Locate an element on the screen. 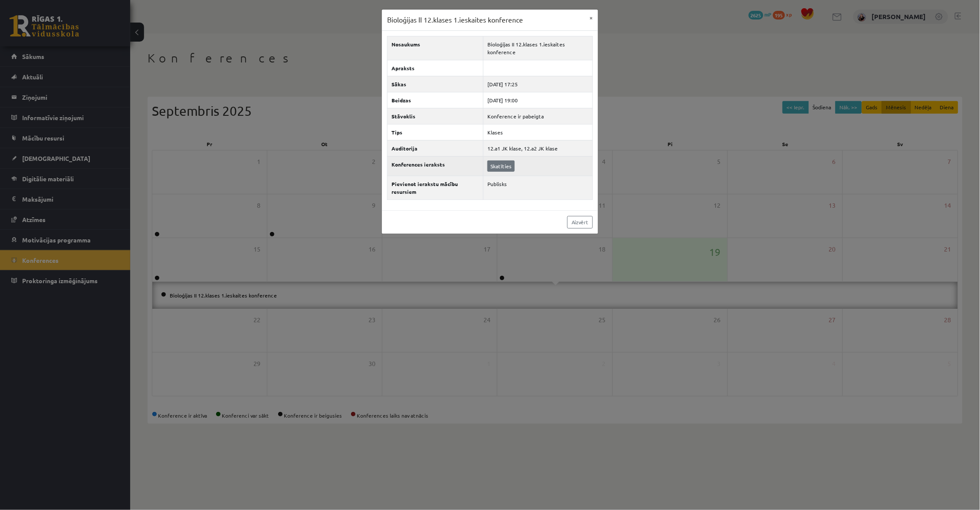  td: Bioloģijas II 12.klases 1.ieskaites konference is located at coordinates (538, 48).